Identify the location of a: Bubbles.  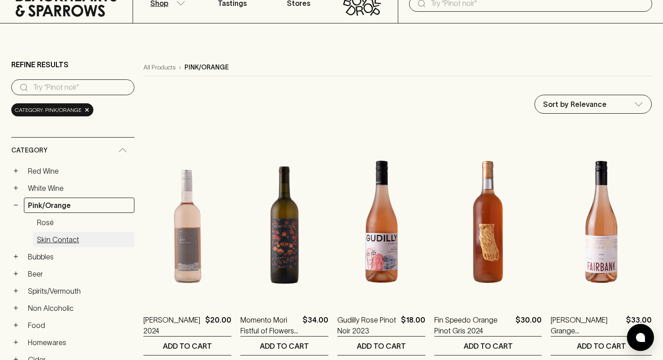
(79, 257).